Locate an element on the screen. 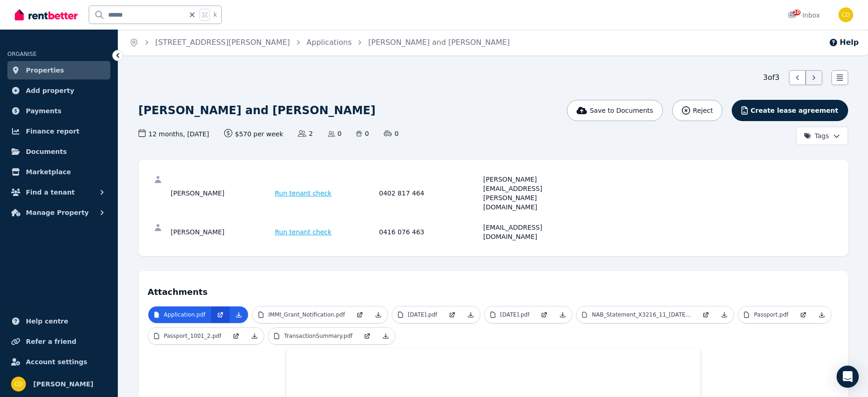 The height and width of the screenshot is (397, 868). a: Finance report is located at coordinates (59, 132).